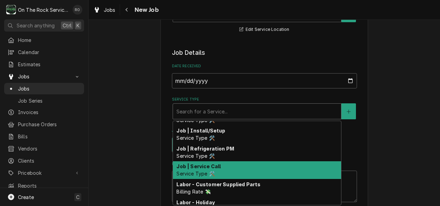  I want to click on a: Clients, so click(44, 160).